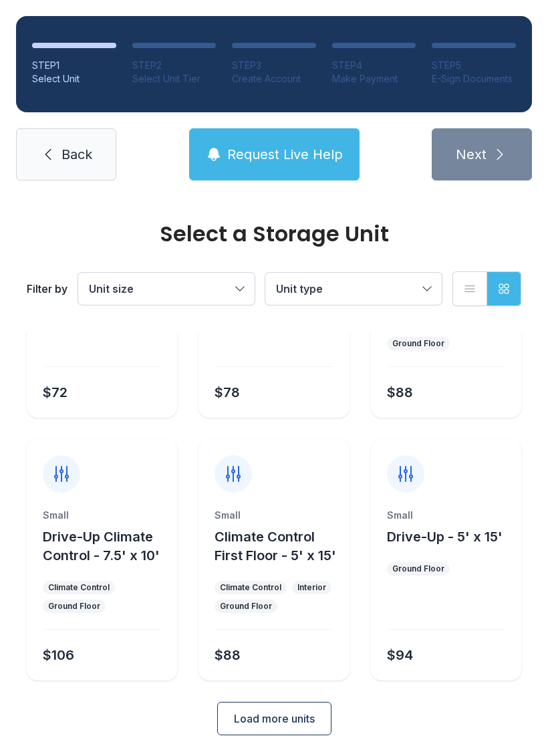  What do you see at coordinates (472, 154) in the screenshot?
I see `span: Next` at bounding box center [472, 154].